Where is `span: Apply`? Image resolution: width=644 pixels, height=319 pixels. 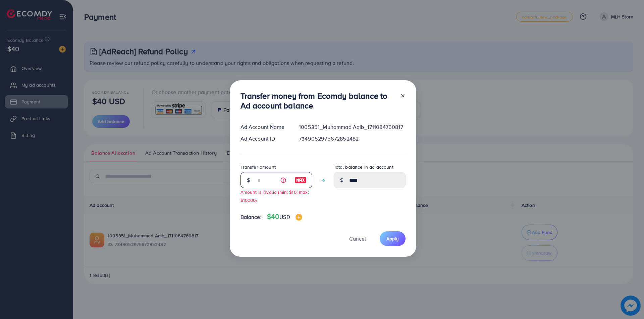 span: Apply is located at coordinates (393, 239).